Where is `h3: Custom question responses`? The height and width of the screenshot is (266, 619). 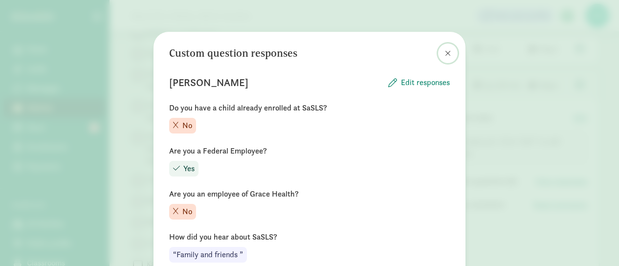
h3: Custom question responses is located at coordinates (233, 53).